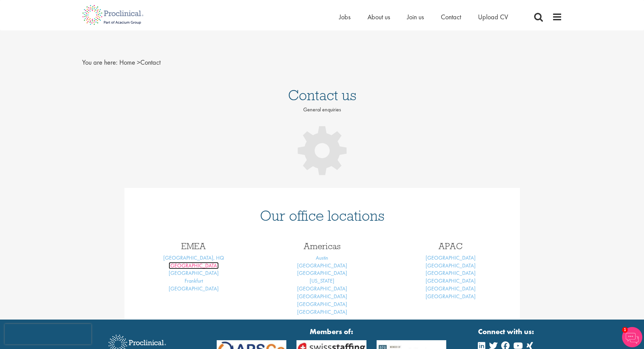 This screenshot has height=349, width=644. What do you see at coordinates (416, 17) in the screenshot?
I see `span: Join us` at bounding box center [416, 17].